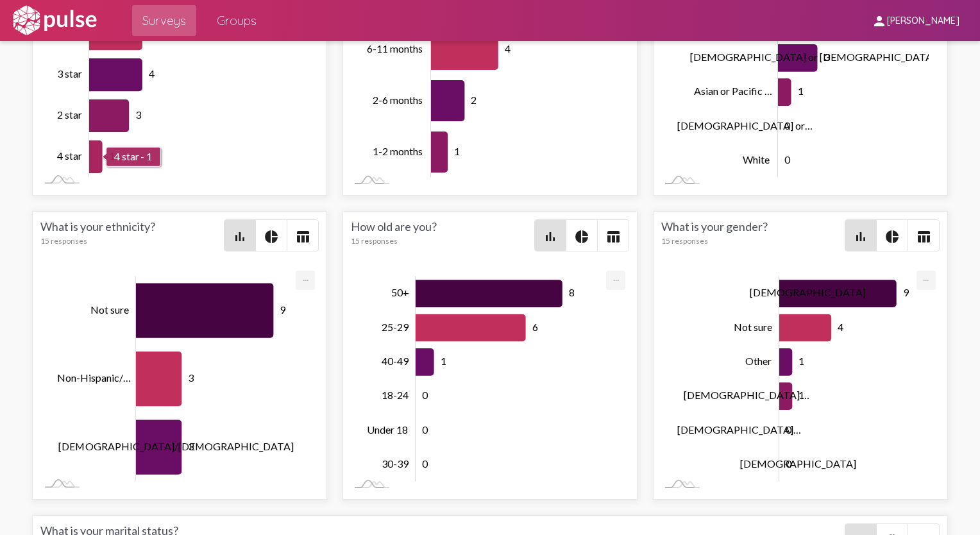  What do you see at coordinates (572, 292) in the screenshot?
I see `tspan: 8` at bounding box center [572, 292].